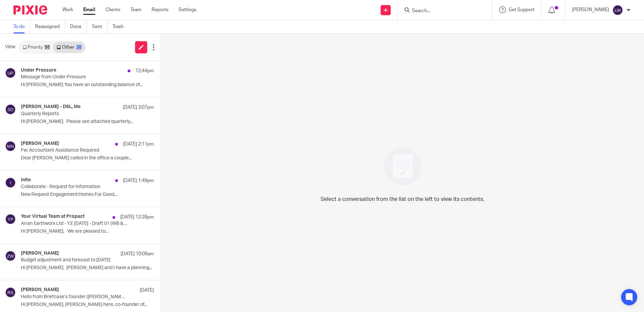  Describe the element at coordinates (522, 10) in the screenshot. I see `span: Get Support` at that location.